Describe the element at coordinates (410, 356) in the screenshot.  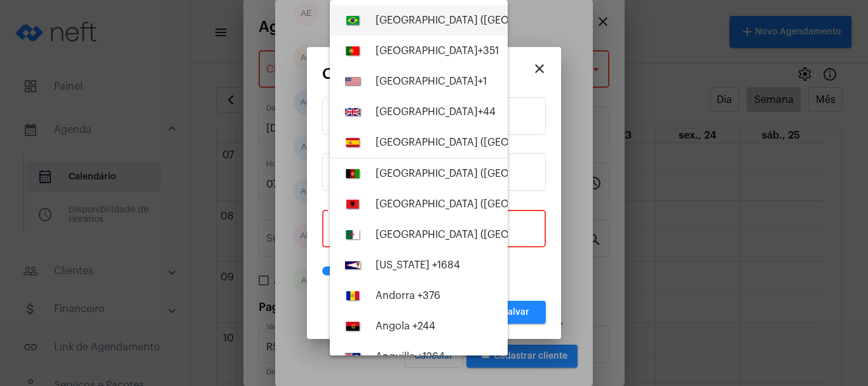
I see `div: Anguilla +1264` at that location.